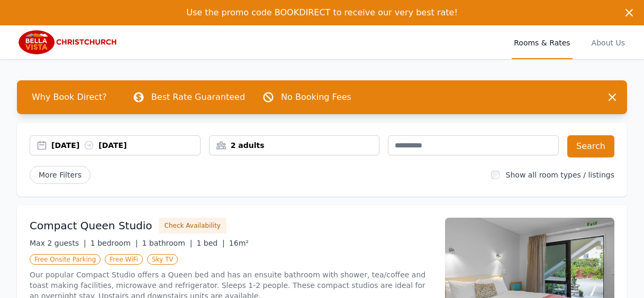  I want to click on span: Rooms & Rates, so click(541, 42).